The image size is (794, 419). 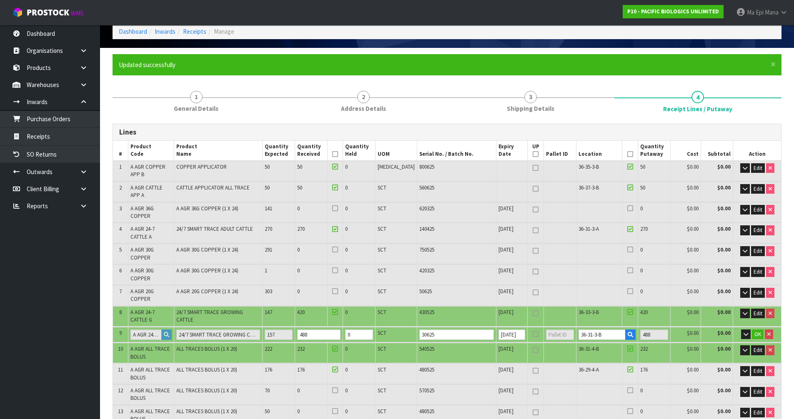 I want to click on span: 800625, so click(x=427, y=167).